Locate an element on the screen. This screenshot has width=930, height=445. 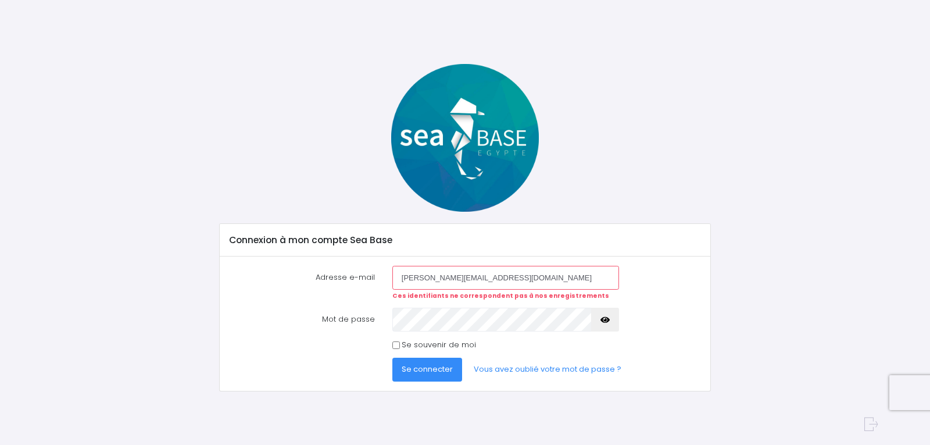
label: Mot de passe is located at coordinates (302, 319).